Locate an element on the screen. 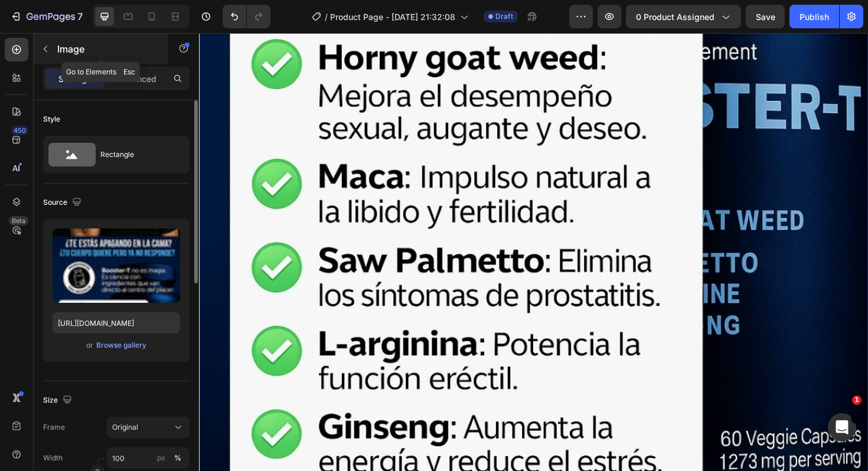 The image size is (868, 471). button: Save is located at coordinates (765, 17).